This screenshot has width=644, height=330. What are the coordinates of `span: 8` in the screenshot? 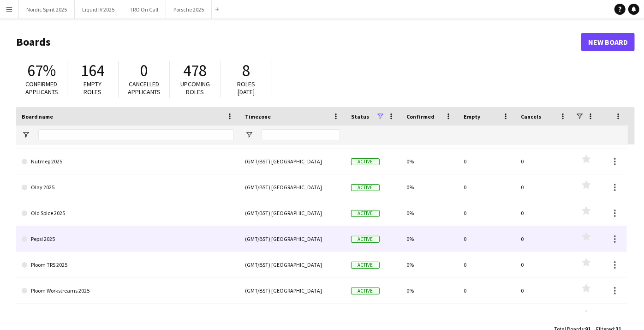 It's located at (246, 71).